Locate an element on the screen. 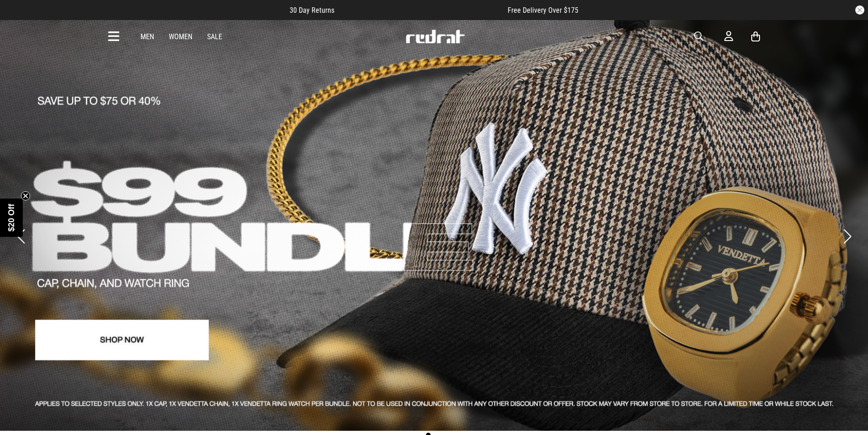 The width and height of the screenshot is (868, 435). a: Men is located at coordinates (147, 37).